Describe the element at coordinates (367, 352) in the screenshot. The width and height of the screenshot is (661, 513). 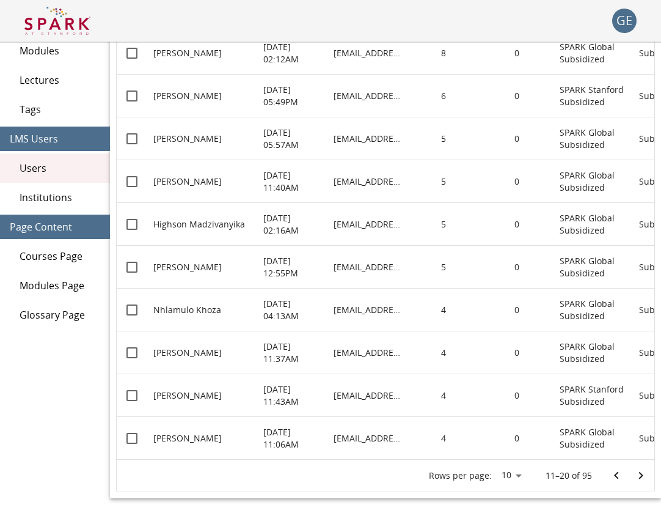
I see `div: hanaa.baba@pasteur.ma` at that location.